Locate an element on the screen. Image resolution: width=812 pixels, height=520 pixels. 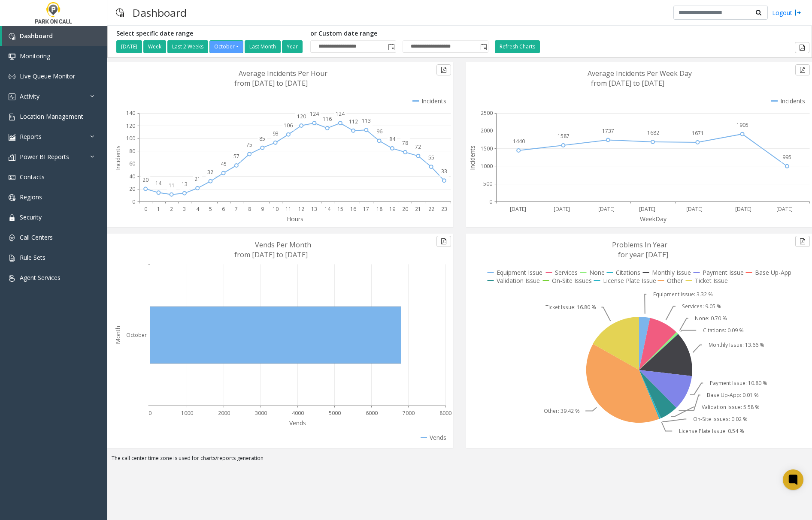
text: 3000 is located at coordinates (261, 413).